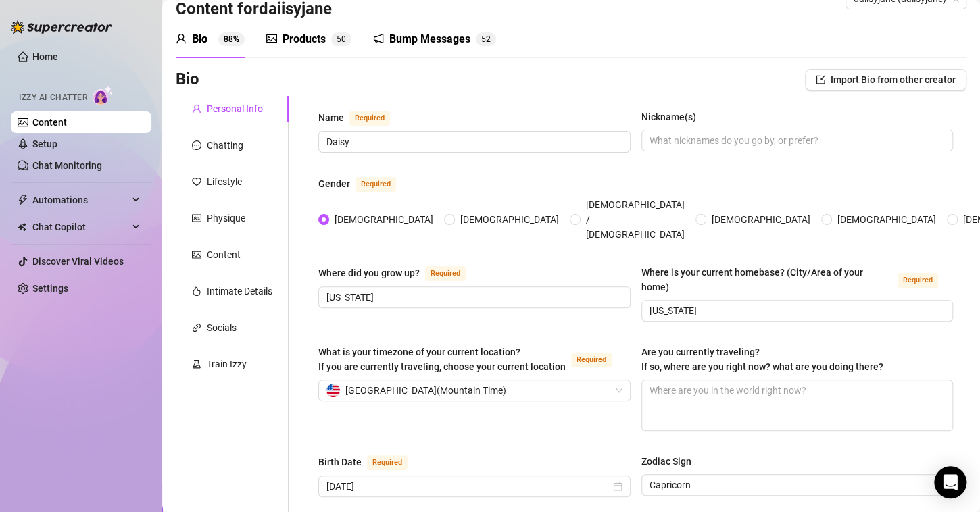 The image size is (980, 512). Describe the element at coordinates (763, 359) in the screenshot. I see `span: Are you currently traveling? If so, where are you right now? what are you doing there?` at that location.